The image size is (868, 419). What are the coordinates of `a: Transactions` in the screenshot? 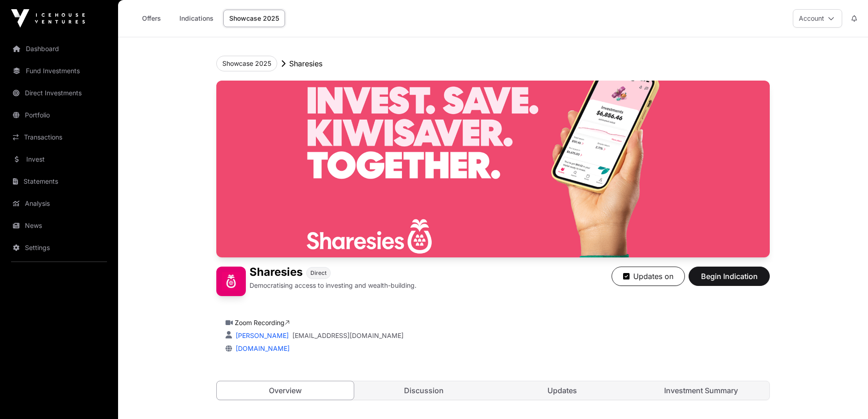 It's located at (59, 137).